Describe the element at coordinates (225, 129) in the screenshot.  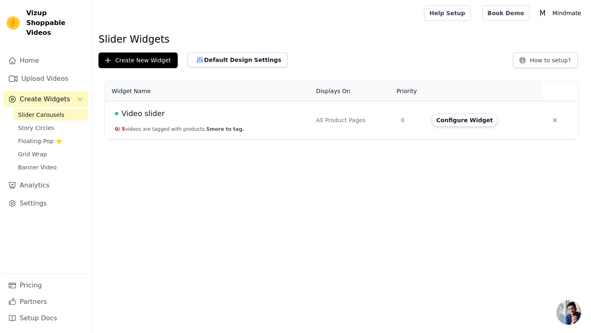
I see `span: 5 more to tag.` at that location.